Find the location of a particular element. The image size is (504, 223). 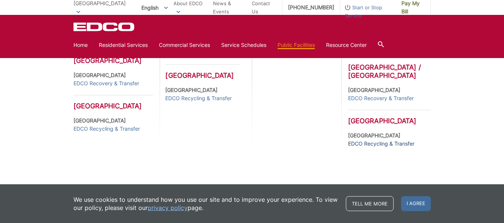

a: Public Facilities is located at coordinates (296, 45).